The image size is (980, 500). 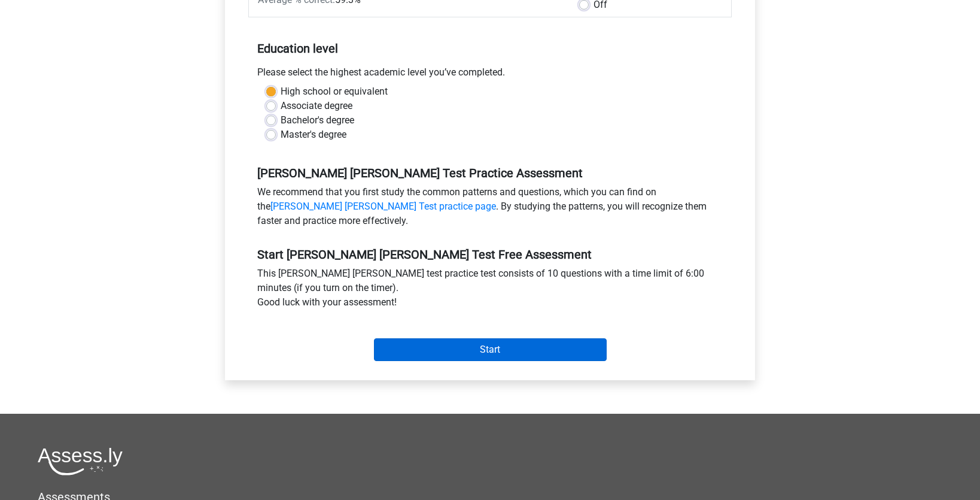 I want to click on label: Associate degree, so click(x=317, y=107).